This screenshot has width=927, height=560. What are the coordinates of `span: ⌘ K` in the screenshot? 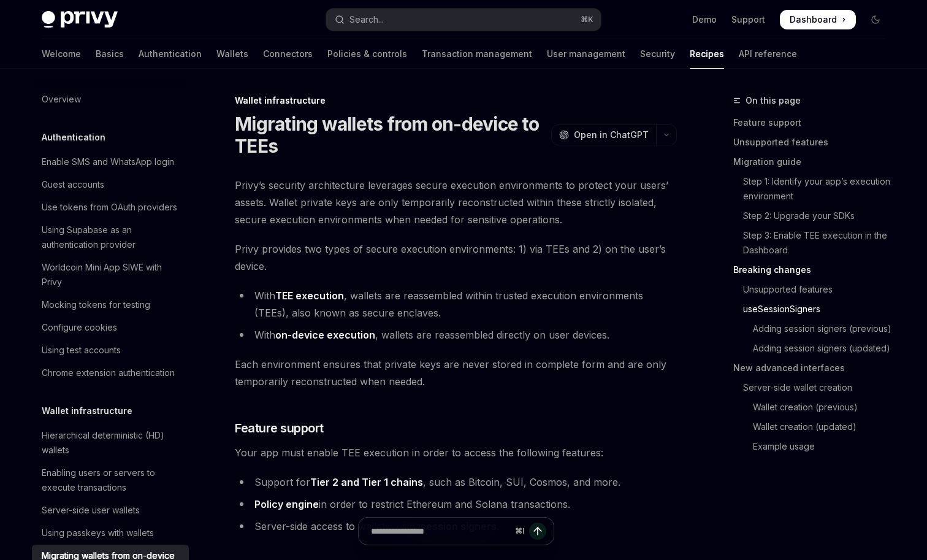 It's located at (587, 20).